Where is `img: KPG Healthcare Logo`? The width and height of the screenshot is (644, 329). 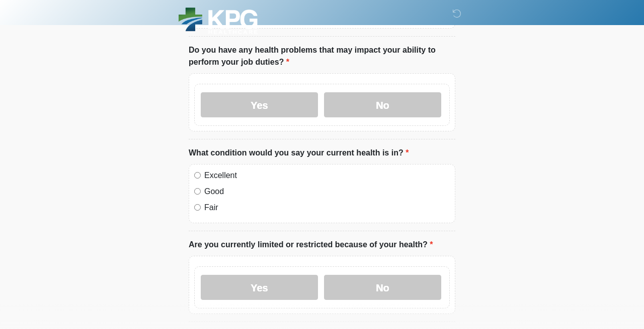 img: KPG Healthcare Logo is located at coordinates (218, 20).